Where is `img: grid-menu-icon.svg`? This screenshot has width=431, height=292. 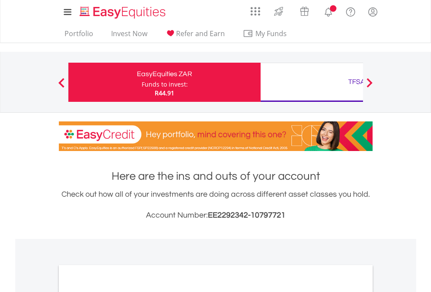
img: grid-menu-icon.svg is located at coordinates (255, 11).